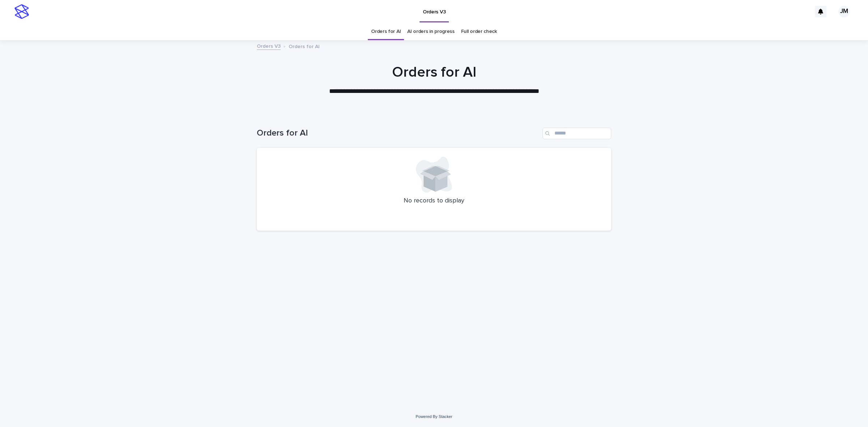 The width and height of the screenshot is (868, 427). What do you see at coordinates (22, 12) in the screenshot?
I see `img: stacker-logo-s-only.png` at bounding box center [22, 12].